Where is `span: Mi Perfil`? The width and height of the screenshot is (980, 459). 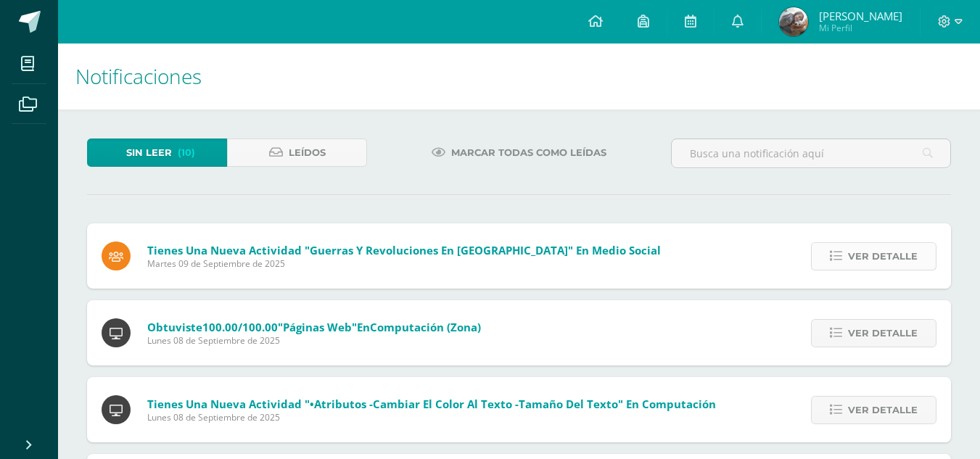
span: Mi Perfil is located at coordinates (860, 28).